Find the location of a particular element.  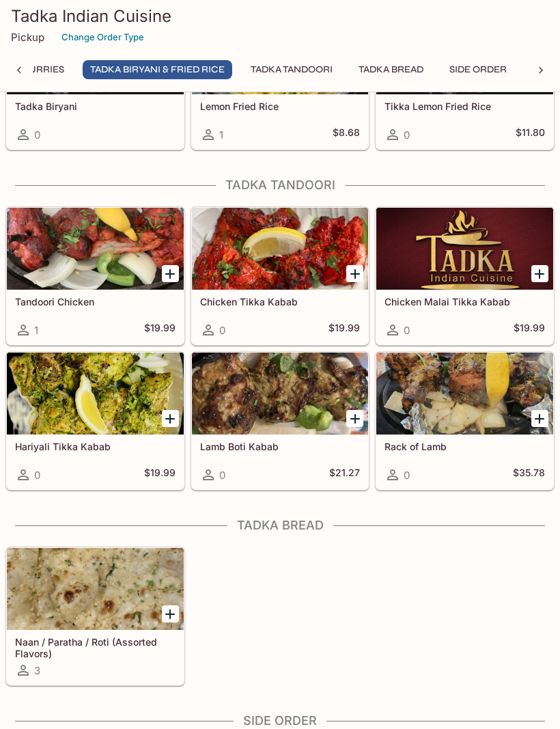

a: Naan / Paratha / Roti (Assorted Flavors)3 is located at coordinates (95, 616).